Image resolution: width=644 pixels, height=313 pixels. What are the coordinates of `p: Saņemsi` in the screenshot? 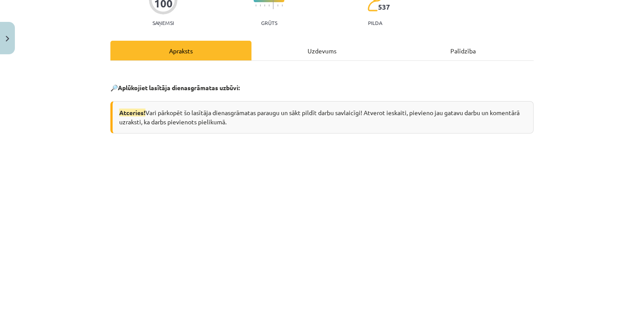 It's located at (163, 23).